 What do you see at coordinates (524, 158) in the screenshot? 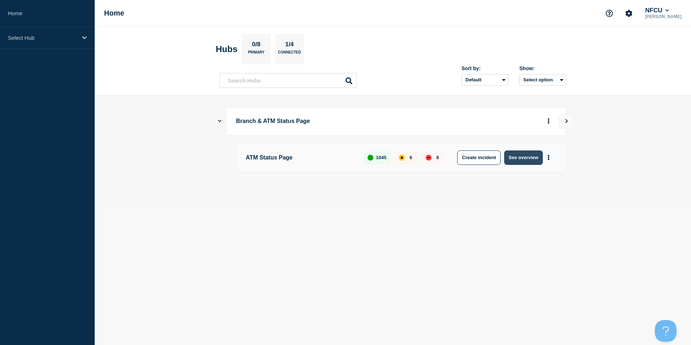
I see `button: See overview` at bounding box center [524, 158].